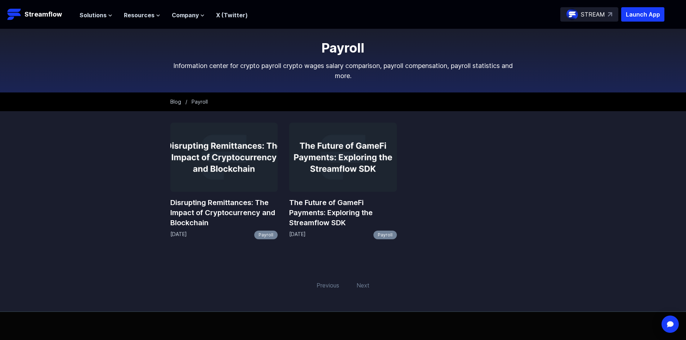 Image resolution: width=686 pixels, height=340 pixels. Describe the element at coordinates (188, 15) in the screenshot. I see `button: Company` at that location.